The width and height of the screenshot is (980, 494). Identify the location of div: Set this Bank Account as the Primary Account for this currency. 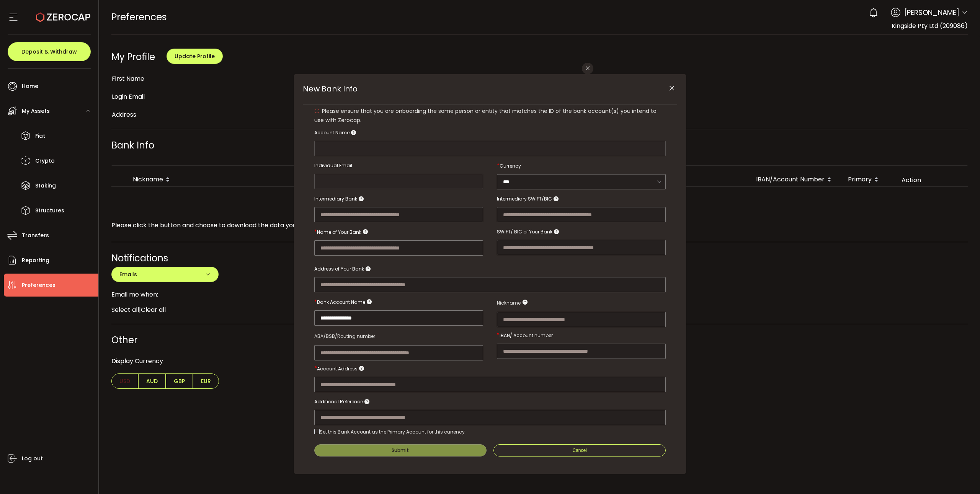
(392, 432).